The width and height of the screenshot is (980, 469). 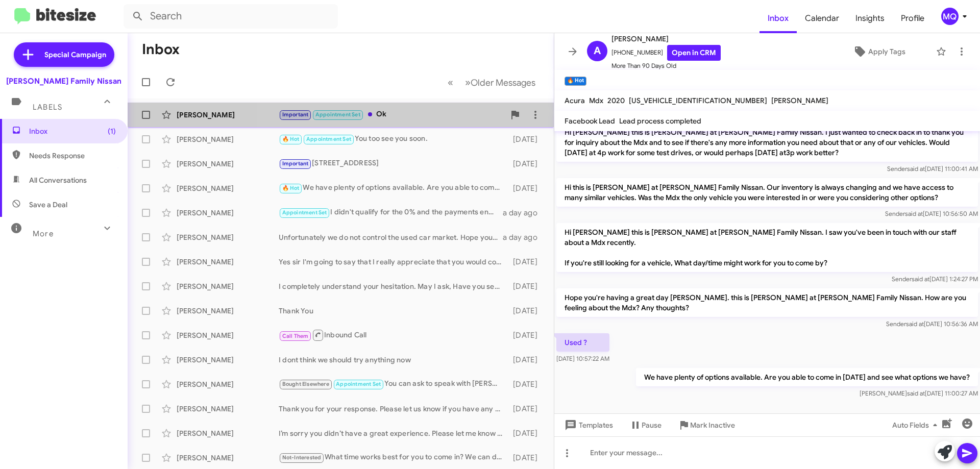 I want to click on span: More, so click(x=43, y=234).